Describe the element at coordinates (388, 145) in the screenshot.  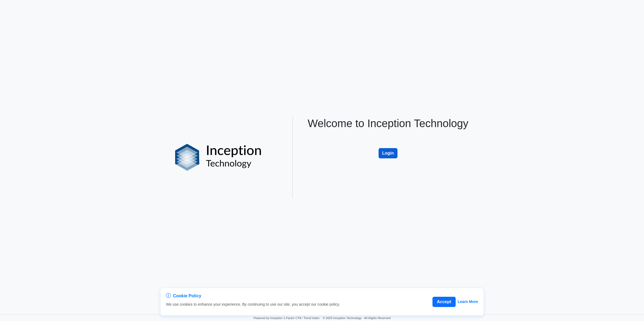
I see `a: Login` at that location.